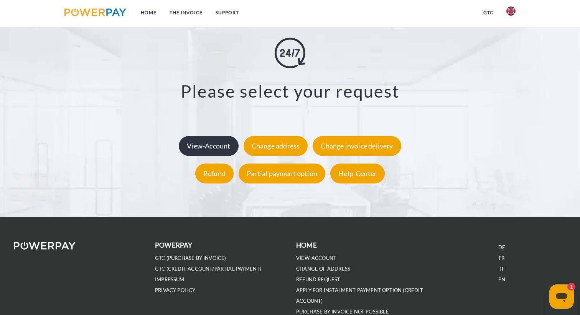 Image resolution: width=580 pixels, height=315 pixels. What do you see at coordinates (214, 174) in the screenshot?
I see `div: Refund` at bounding box center [214, 174].